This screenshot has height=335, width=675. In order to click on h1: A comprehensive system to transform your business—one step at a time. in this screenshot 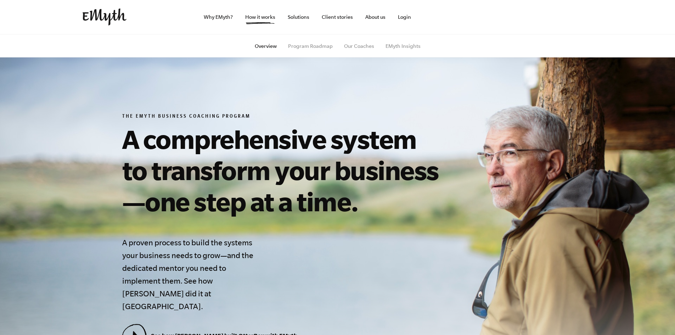, I will do `click(284, 170)`.